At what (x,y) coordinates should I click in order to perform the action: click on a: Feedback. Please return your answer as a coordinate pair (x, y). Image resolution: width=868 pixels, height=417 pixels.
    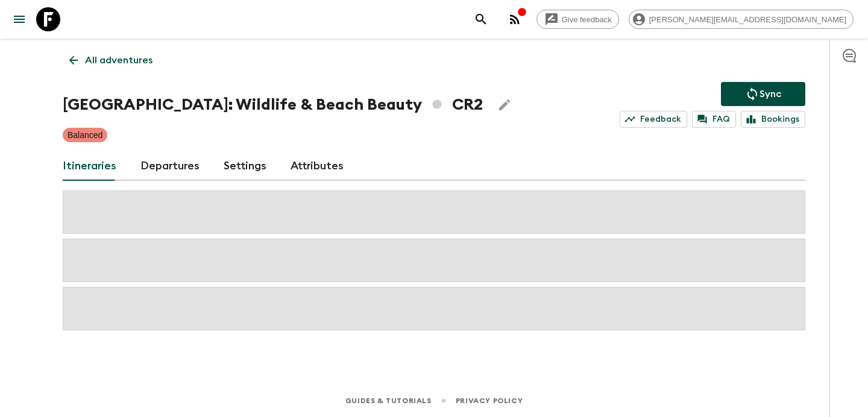
    Looking at the image, I should click on (653, 120).